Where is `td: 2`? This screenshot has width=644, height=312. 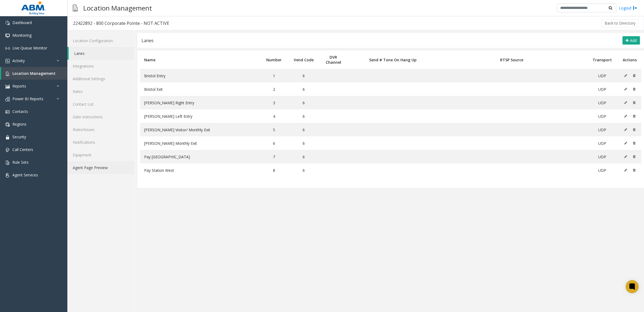 td: 2 is located at coordinates (274, 89).